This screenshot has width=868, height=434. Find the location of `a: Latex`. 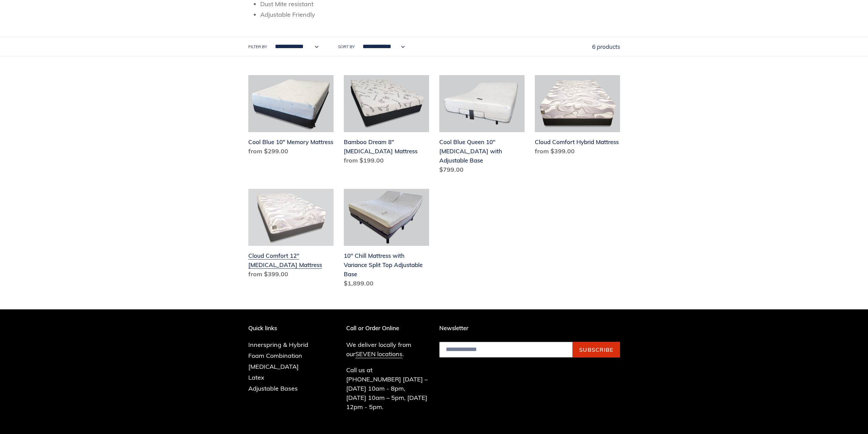

a: Latex is located at coordinates (256, 377).